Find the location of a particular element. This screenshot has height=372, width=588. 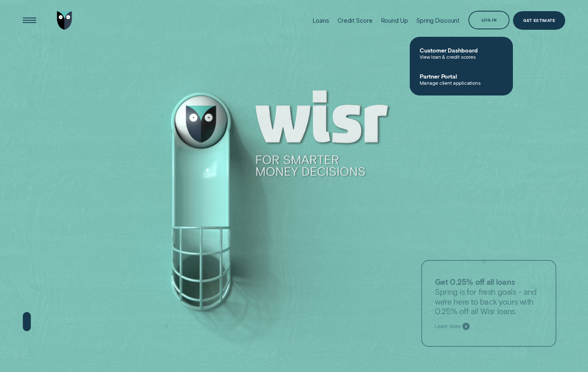

span: Customer Dashboard is located at coordinates (461, 50).